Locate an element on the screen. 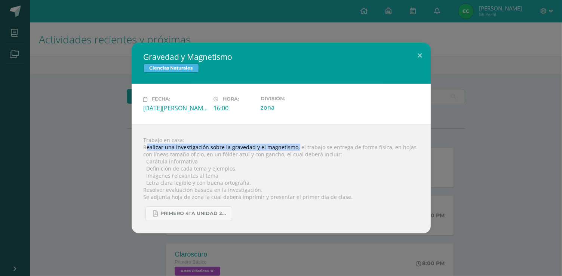 The width and height of the screenshot is (562, 276). span: Hora: is located at coordinates (231, 99).